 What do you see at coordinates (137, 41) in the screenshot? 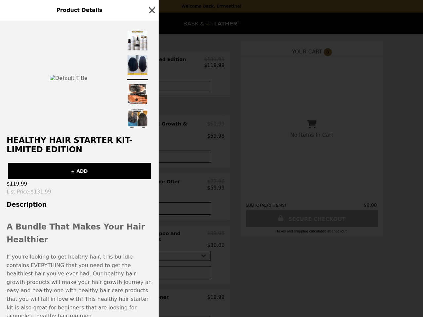
I see `img: Thumbnail 1` at bounding box center [137, 41].